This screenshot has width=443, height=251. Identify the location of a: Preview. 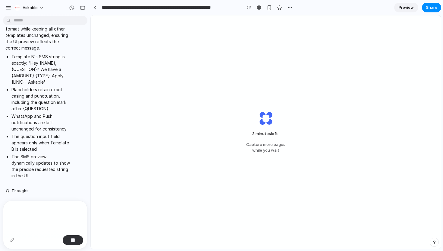
(407, 8).